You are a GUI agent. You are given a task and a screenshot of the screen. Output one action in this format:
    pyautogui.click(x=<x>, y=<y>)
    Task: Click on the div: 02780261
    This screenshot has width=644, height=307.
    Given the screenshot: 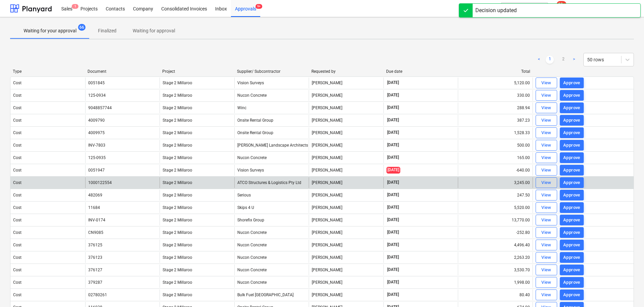 What is the action you would take?
    pyautogui.click(x=98, y=295)
    